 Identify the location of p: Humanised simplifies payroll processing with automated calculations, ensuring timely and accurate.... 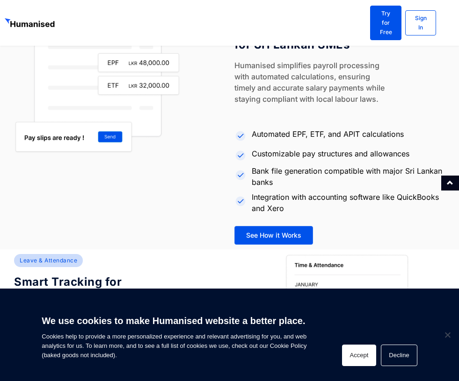
(309, 82).